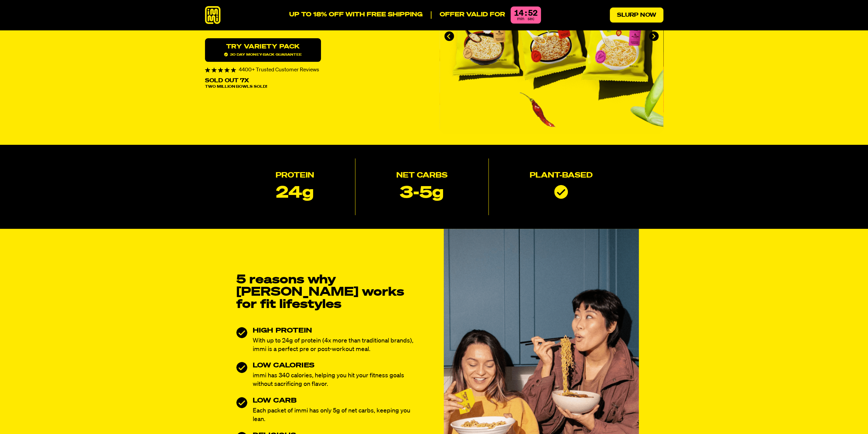  I want to click on p: Each packet of immi has only 5g of net carbs, keeping you lean., so click(336, 415).